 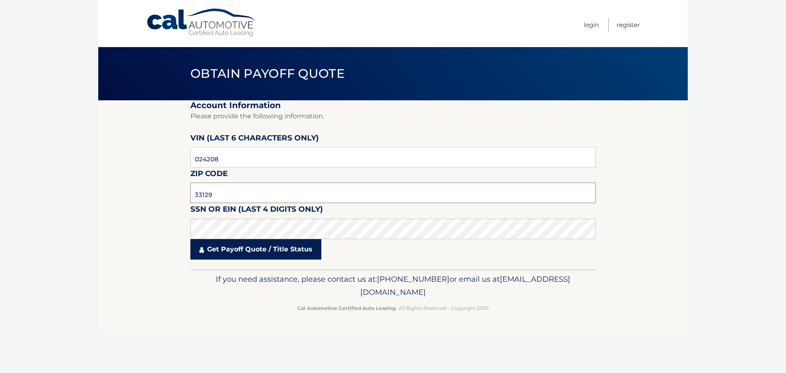 What do you see at coordinates (393, 286) in the screenshot?
I see `p: If you need assistance, please contact us at: or email us at` at bounding box center [393, 286].